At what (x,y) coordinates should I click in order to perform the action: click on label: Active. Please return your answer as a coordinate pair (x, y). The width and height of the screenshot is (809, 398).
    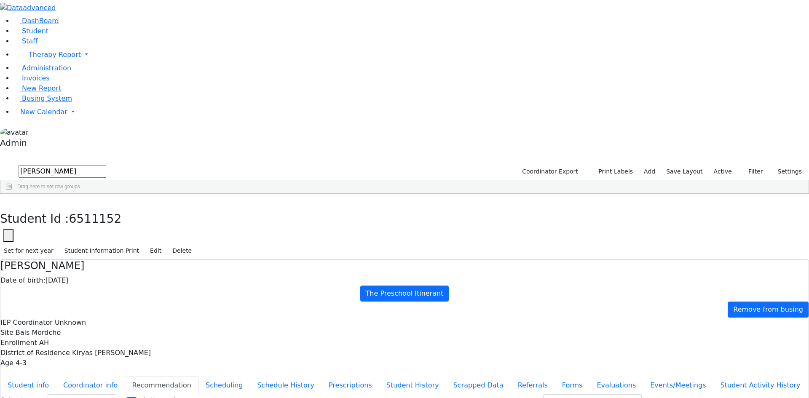
    Looking at the image, I should click on (722, 171).